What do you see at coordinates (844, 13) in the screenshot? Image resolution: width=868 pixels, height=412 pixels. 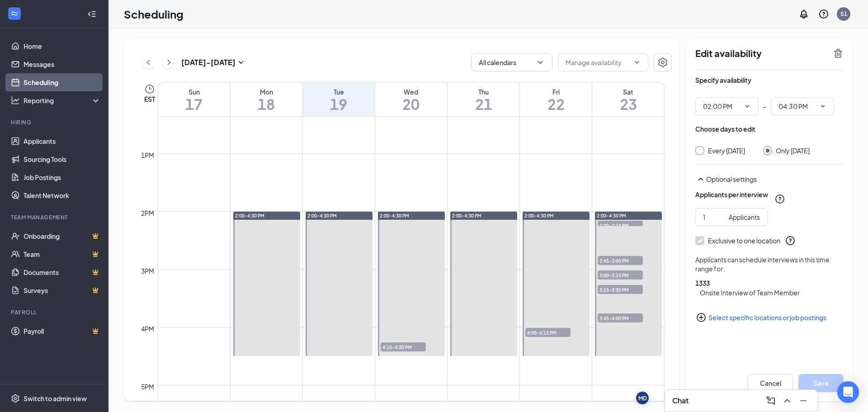 I see `div: S1` at bounding box center [844, 13].